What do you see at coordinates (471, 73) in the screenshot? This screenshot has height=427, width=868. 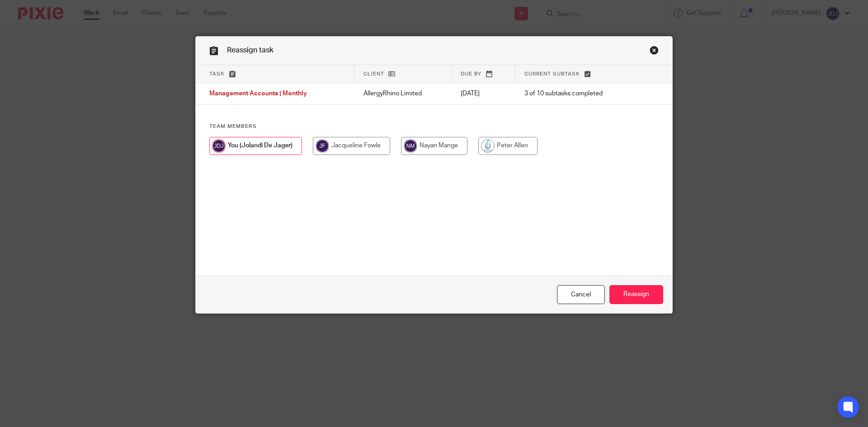 I see `span: Due by` at bounding box center [471, 73].